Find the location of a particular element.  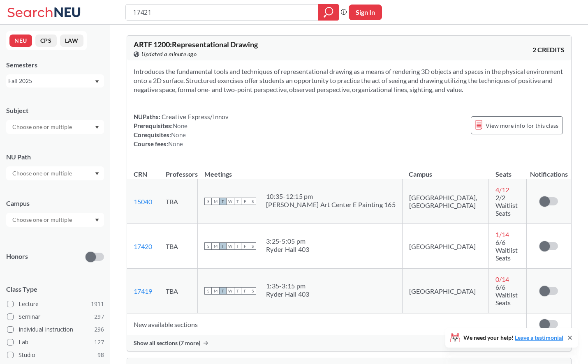

button: LAW is located at coordinates (72, 41).